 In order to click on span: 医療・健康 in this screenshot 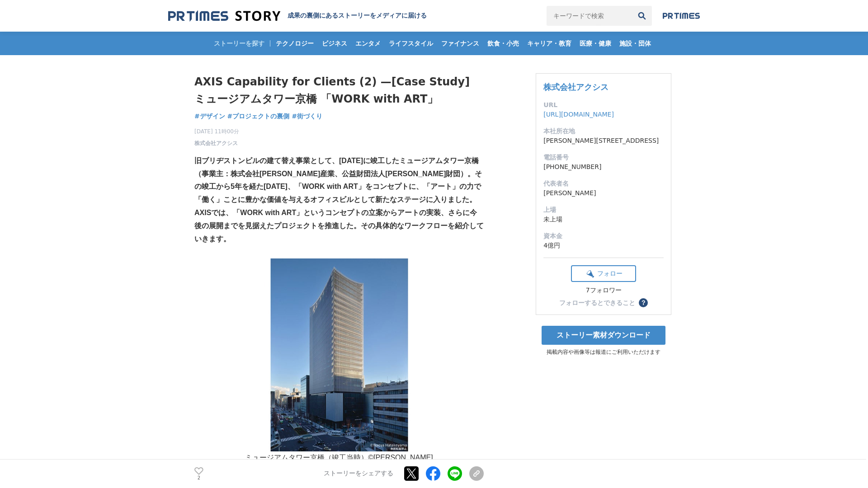, I will do `click(596, 43)`.